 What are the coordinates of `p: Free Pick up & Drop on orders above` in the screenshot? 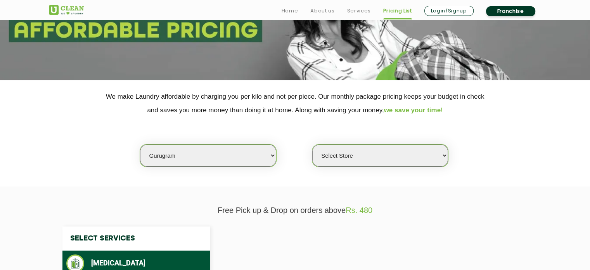 It's located at (295, 210).